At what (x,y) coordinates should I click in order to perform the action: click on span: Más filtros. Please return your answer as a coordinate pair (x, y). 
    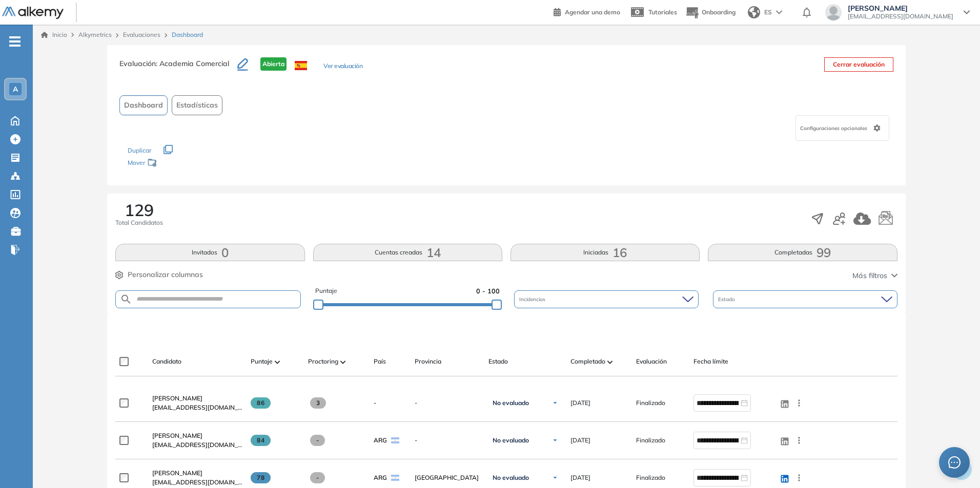
    Looking at the image, I should click on (870, 275).